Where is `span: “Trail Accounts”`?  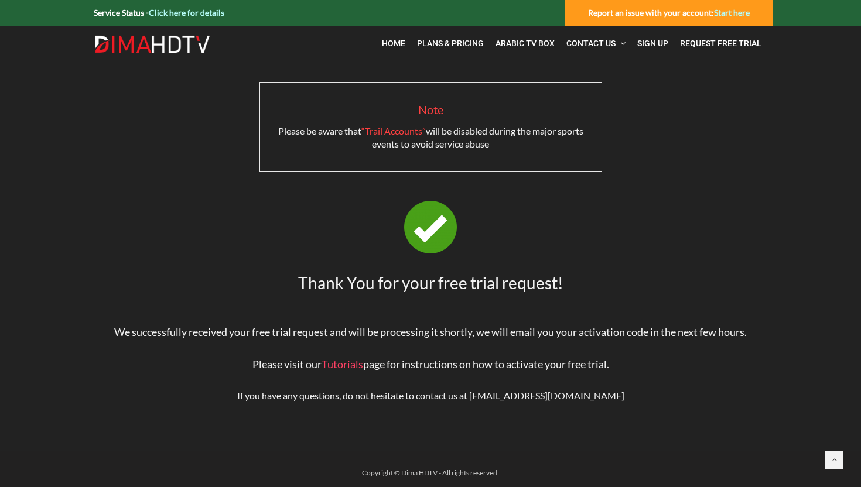
span: “Trail Accounts” is located at coordinates (393, 131).